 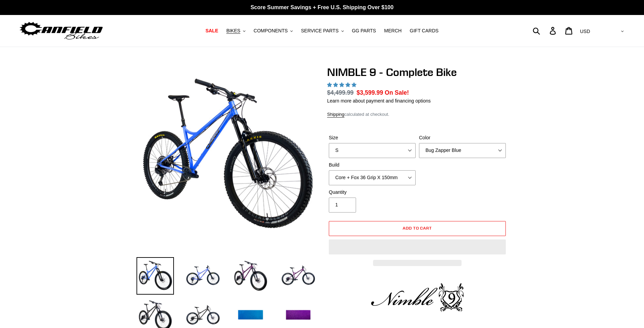 What do you see at coordinates (343, 85) in the screenshot?
I see `span: 4.89 stars` at bounding box center [343, 85].